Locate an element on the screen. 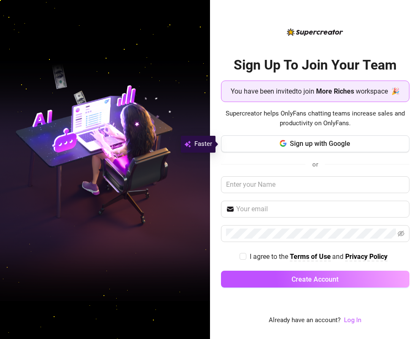 This screenshot has height=339, width=420. span: Already have an account? is located at coordinates (304, 321).